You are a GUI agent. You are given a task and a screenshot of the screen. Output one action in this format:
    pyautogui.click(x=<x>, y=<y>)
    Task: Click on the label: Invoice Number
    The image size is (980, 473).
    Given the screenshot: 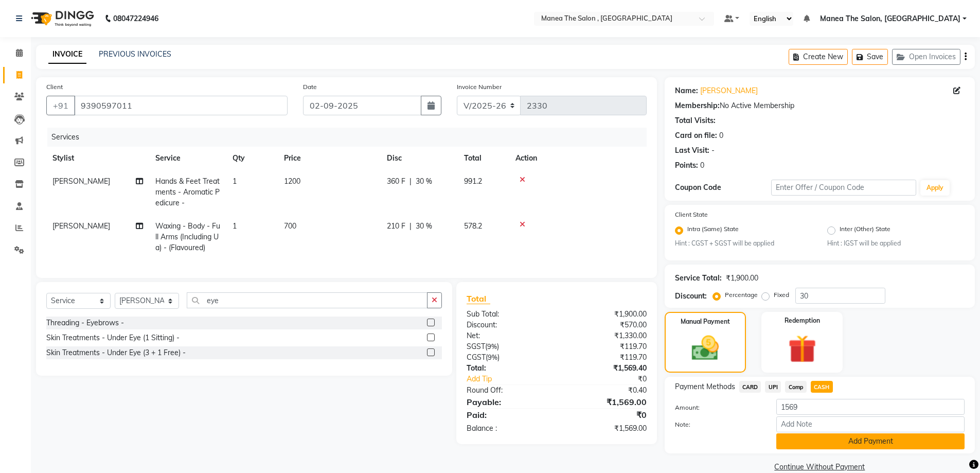 What is the action you would take?
    pyautogui.click(x=479, y=87)
    